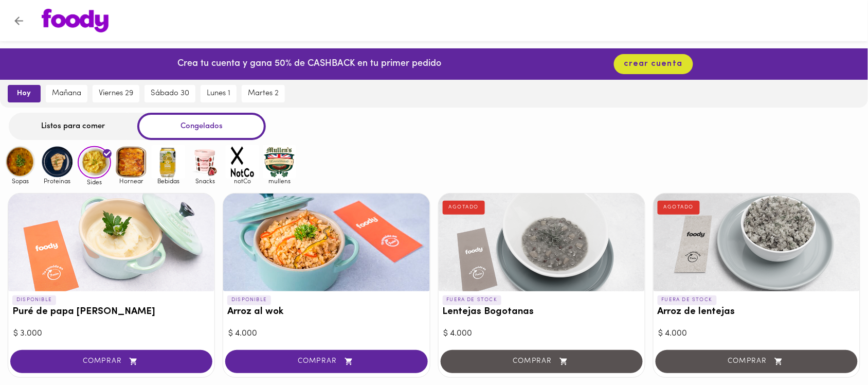  I want to click on button: lunes 1, so click(219, 94).